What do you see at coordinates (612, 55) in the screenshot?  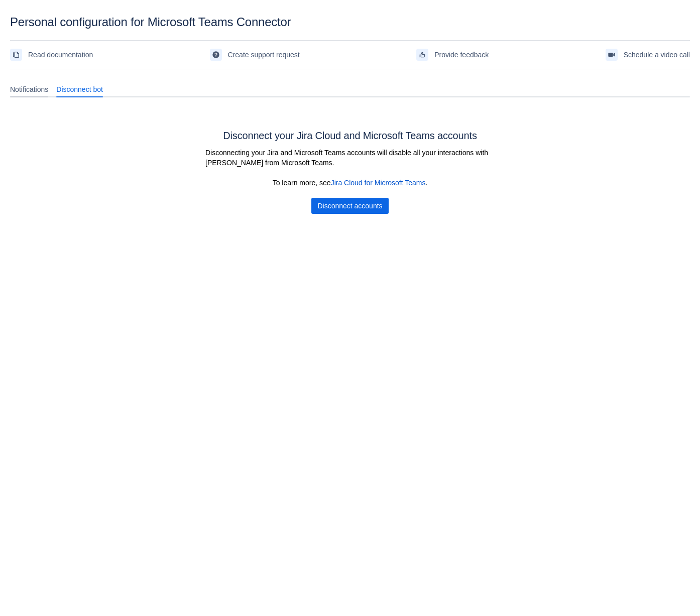 I see `span: videoCall` at bounding box center [612, 55].